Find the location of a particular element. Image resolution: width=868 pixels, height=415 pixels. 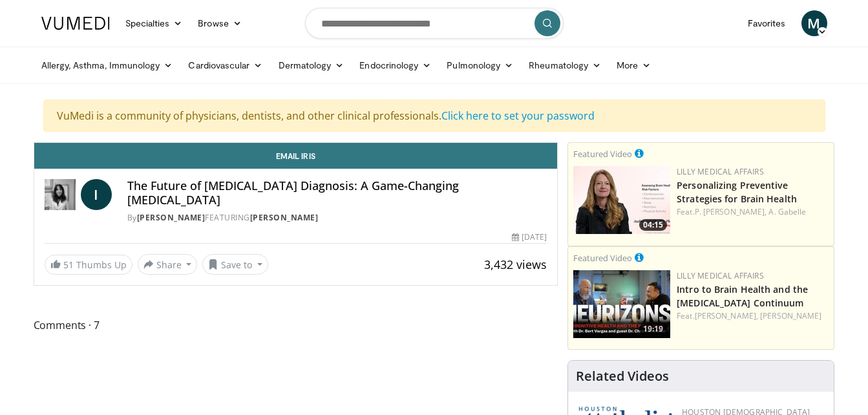

a: Endocrinology is located at coordinates (395, 66).